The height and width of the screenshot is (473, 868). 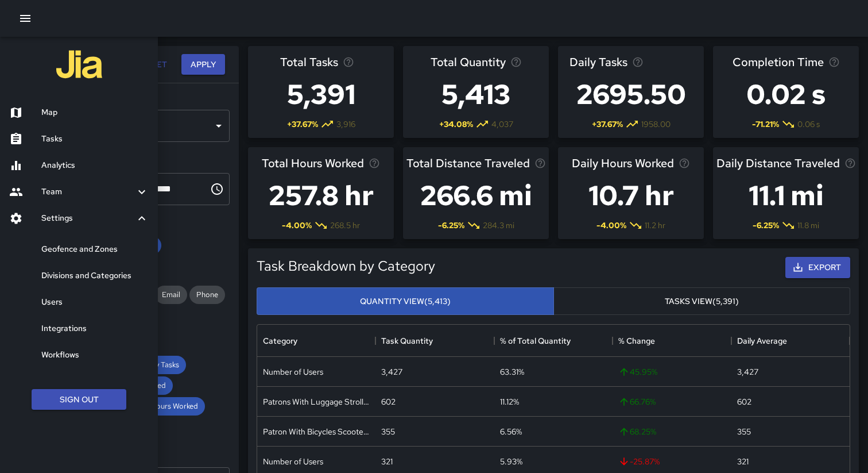 What do you see at coordinates (79, 64) in the screenshot?
I see `img: jia-logo` at bounding box center [79, 64].